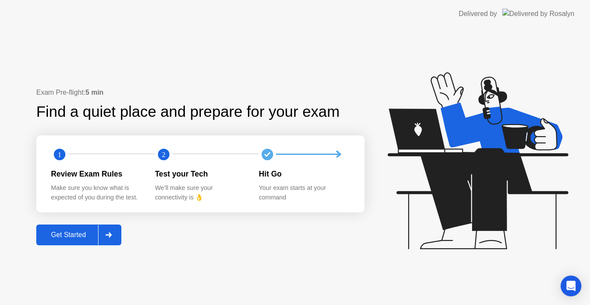  I want to click on text: 2, so click(164, 154).